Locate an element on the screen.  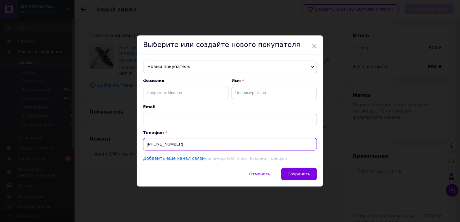
span: Имя is located at coordinates (274, 81).